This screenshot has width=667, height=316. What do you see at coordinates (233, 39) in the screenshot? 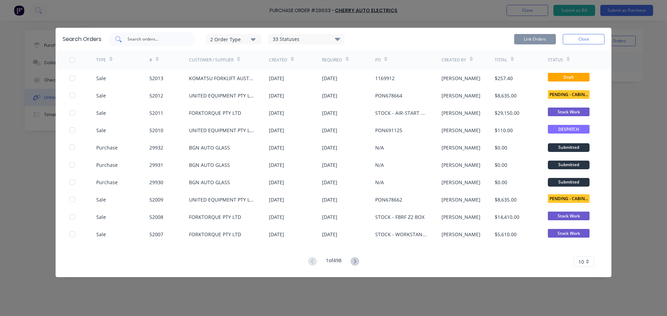
I see `button: 2 Order Type` at bounding box center [233, 39].